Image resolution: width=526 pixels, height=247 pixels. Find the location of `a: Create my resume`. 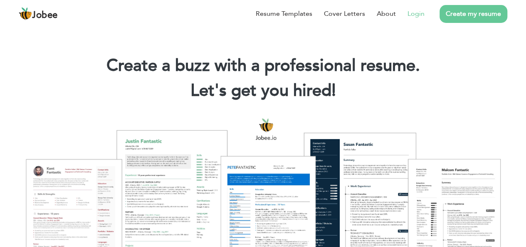

a: Create my resume is located at coordinates (473, 14).